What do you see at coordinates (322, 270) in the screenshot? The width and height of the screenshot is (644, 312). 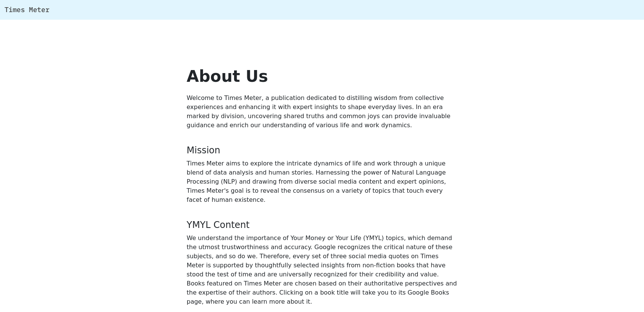 I see `p: We understand the importance of Your Money or Your Life (YMYL) topics, which demand the utmost tr...` at bounding box center [322, 270].